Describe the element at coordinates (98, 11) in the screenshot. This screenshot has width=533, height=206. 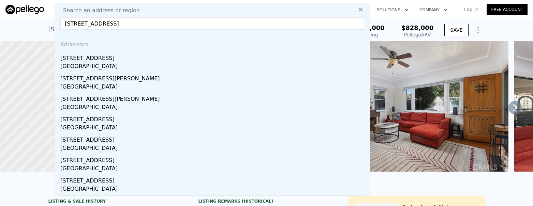
I see `span: Search an address or region` at that location.